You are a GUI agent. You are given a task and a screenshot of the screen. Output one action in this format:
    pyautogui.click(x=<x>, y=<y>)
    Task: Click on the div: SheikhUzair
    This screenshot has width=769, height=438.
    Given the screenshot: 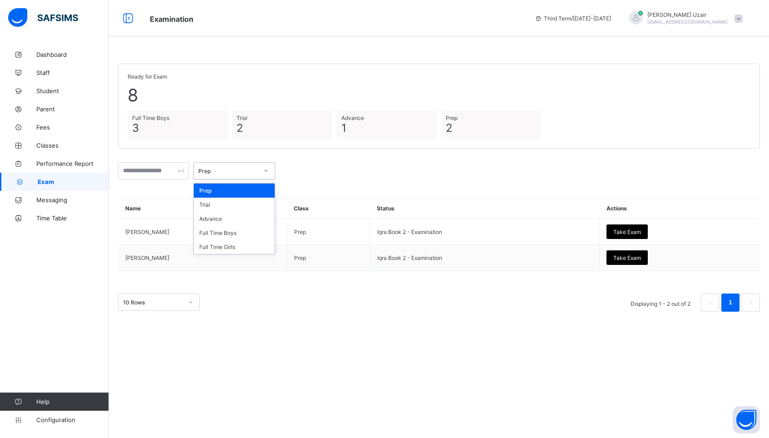 What is the action you would take?
    pyautogui.click(x=684, y=18)
    